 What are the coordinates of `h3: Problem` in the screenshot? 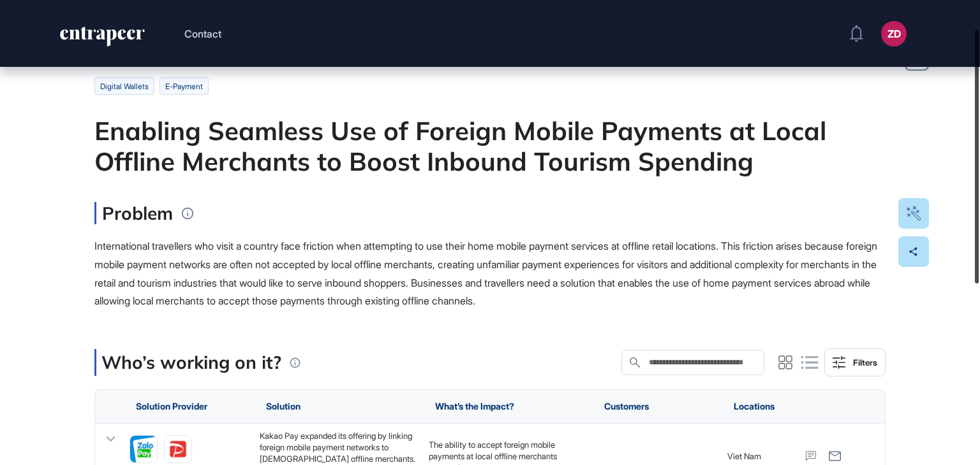 It's located at (133, 213).